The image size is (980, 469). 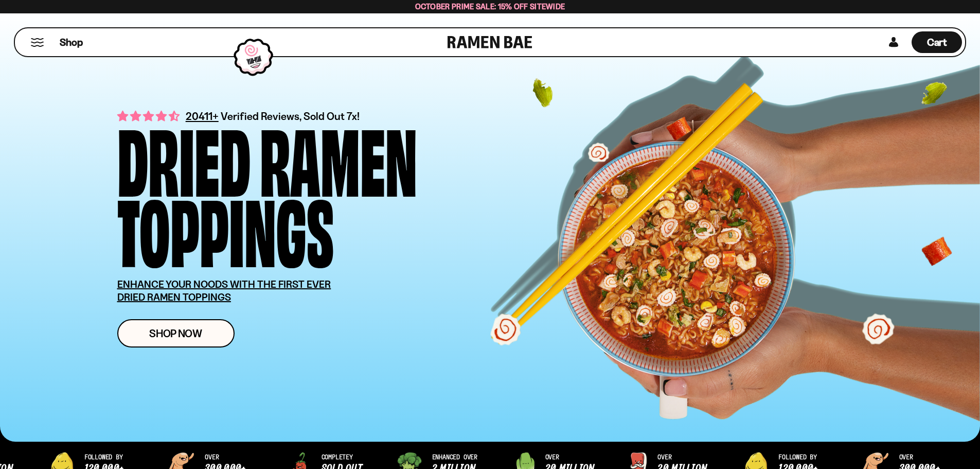 What do you see at coordinates (224, 290) in the screenshot?
I see `u: ENHANCE YOUR NOODS WITH THE FIRST EVER DRIED RAMEN TOPPINGS` at bounding box center [224, 290].